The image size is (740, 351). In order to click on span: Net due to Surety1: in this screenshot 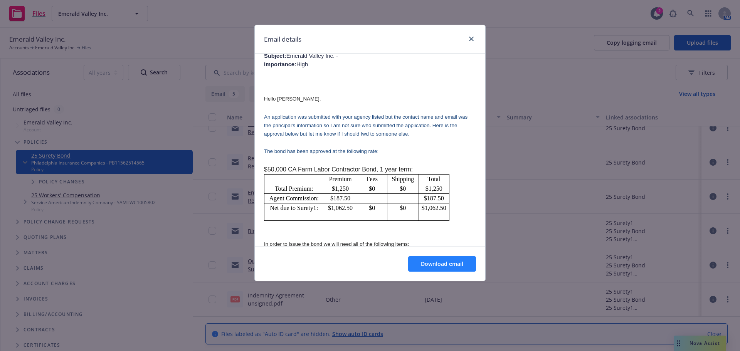, I will do `click(294, 208)`.